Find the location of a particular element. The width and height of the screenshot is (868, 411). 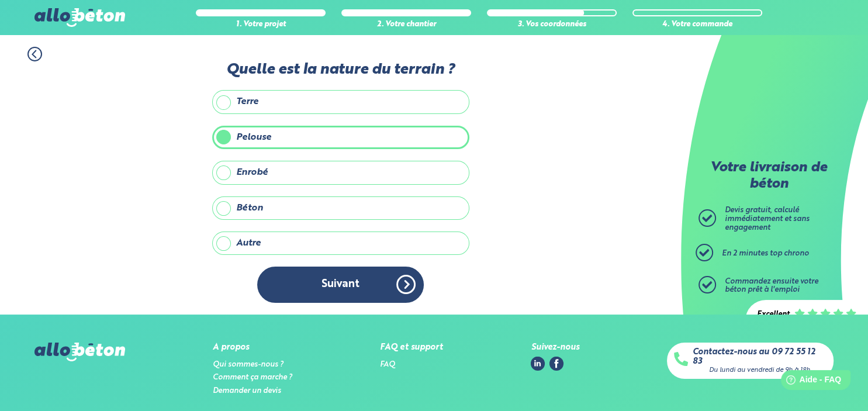

a: Comment ça marche ? is located at coordinates (252, 377).